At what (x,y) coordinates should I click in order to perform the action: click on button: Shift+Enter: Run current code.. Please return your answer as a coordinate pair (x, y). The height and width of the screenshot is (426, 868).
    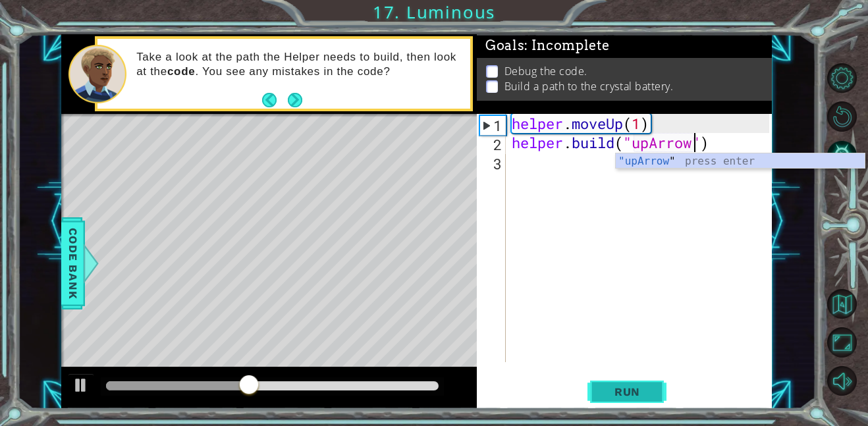
    Looking at the image, I should click on (627, 391).